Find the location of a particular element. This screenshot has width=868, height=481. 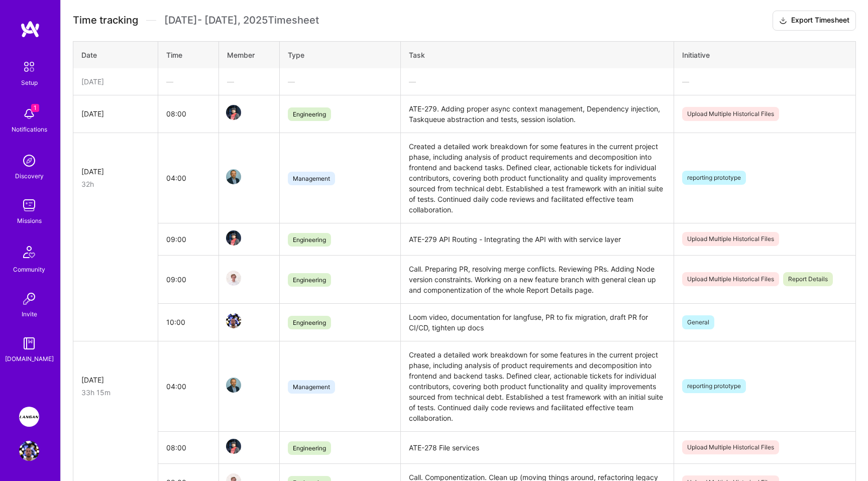

span: Report Details is located at coordinates (808, 279).